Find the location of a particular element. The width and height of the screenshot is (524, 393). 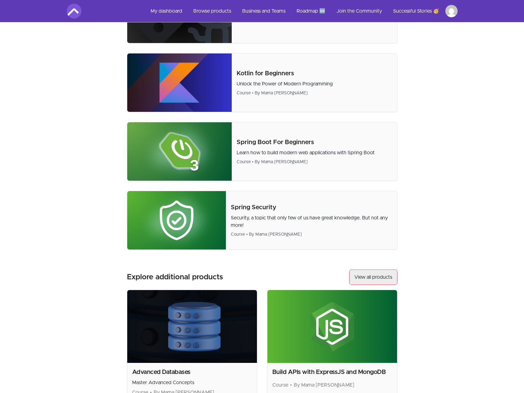

img: Product image for Advanced Databases is located at coordinates (192, 326).